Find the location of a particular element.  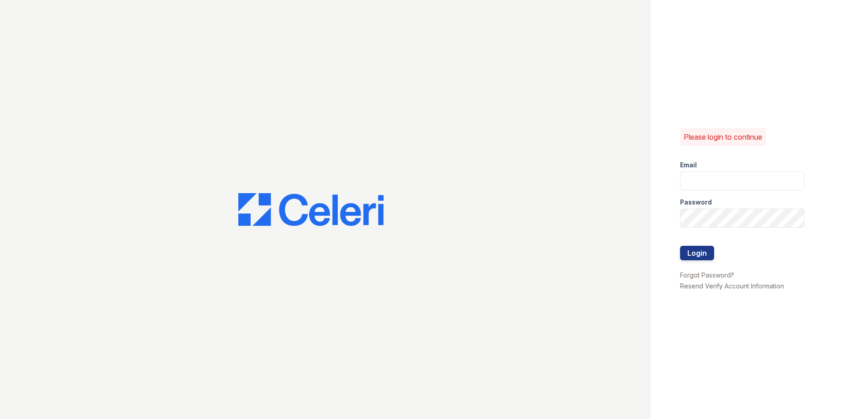

a: Forgot Password? is located at coordinates (707, 275).